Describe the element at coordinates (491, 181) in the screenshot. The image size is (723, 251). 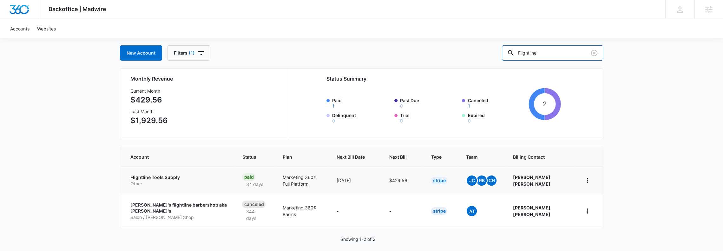
I see `span: CH` at that location.